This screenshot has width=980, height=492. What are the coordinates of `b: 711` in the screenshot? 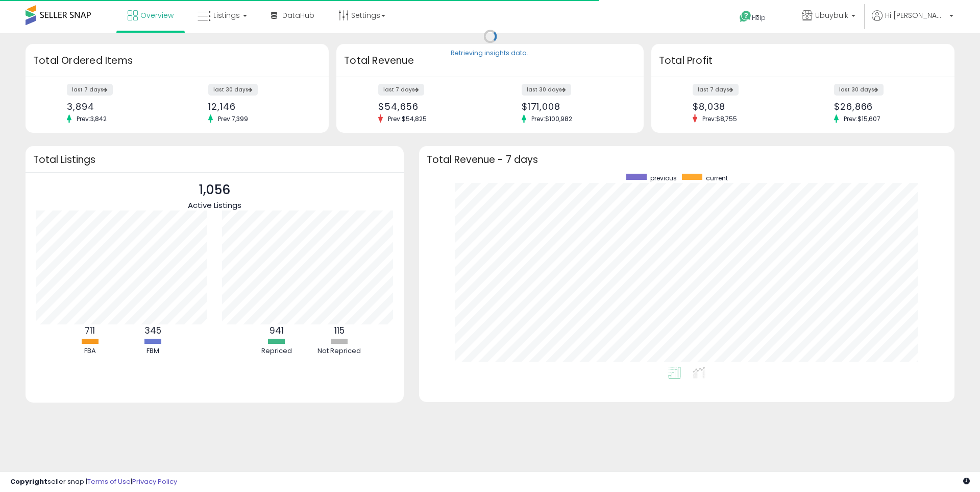 It's located at (90, 330).